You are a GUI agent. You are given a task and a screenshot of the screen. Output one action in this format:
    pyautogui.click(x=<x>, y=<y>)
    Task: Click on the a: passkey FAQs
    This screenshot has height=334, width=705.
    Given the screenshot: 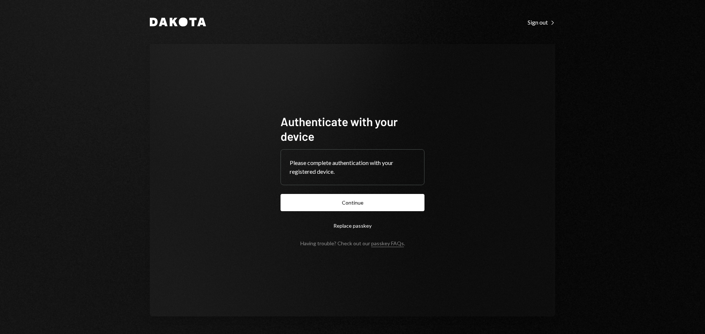 What is the action you would take?
    pyautogui.click(x=387, y=244)
    